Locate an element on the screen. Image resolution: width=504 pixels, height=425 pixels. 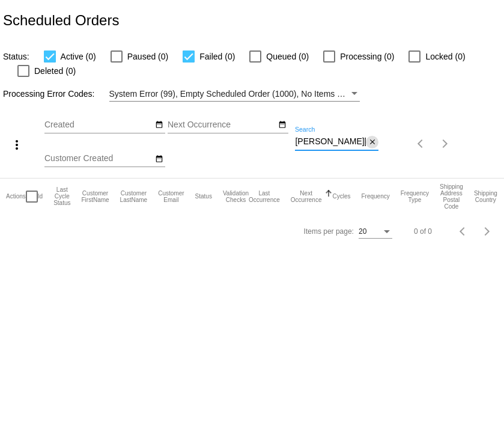
button: Change sorting for NextOccurrenceUtc is located at coordinates (306, 196).